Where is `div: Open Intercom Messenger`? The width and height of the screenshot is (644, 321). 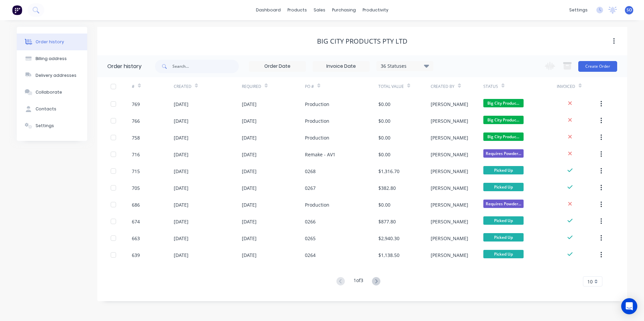 div: Open Intercom Messenger is located at coordinates (629, 306).